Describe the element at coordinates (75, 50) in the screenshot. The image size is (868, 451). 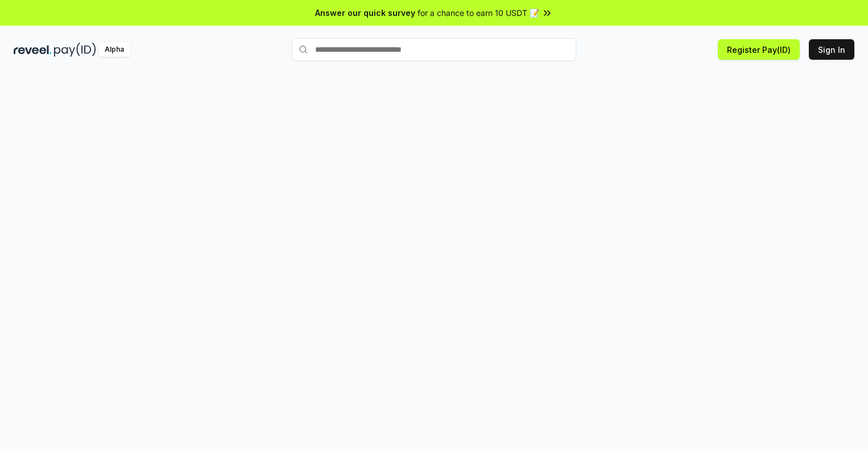
I see `img: pay_id` at that location.